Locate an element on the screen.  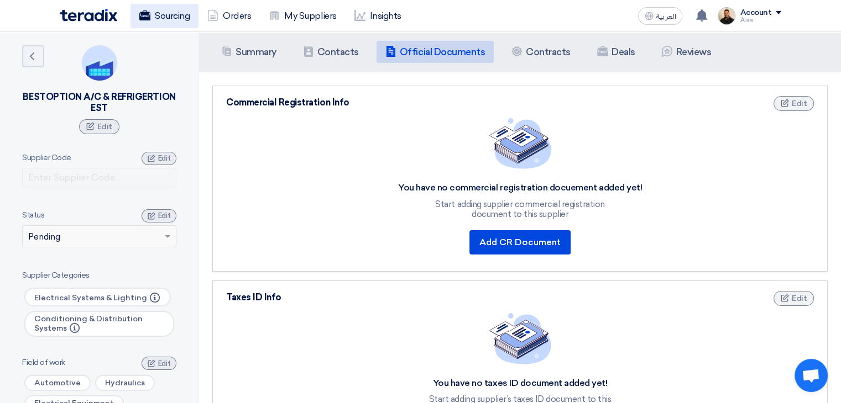
div: Alaa is located at coordinates (760, 20).